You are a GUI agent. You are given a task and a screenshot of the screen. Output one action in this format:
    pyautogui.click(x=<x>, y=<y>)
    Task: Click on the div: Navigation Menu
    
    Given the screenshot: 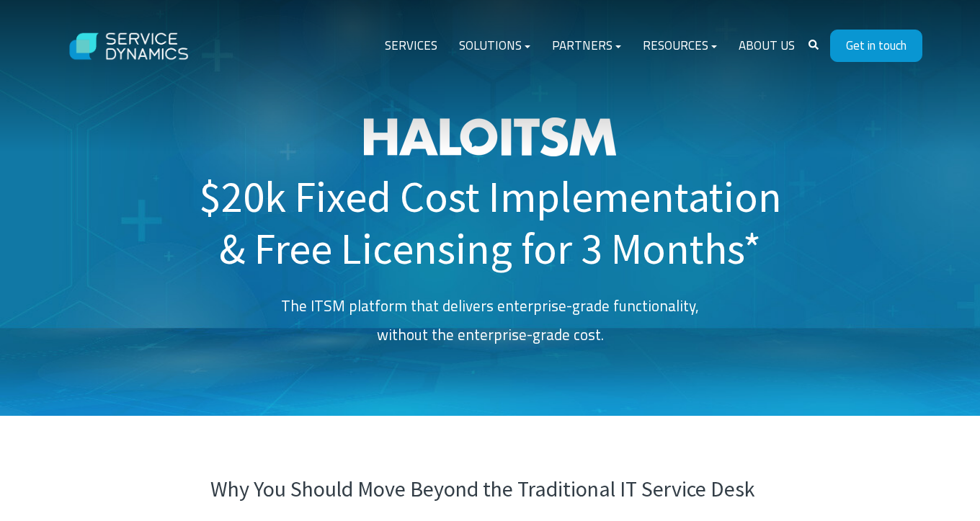 What is the action you would take?
    pyautogui.click(x=590, y=46)
    